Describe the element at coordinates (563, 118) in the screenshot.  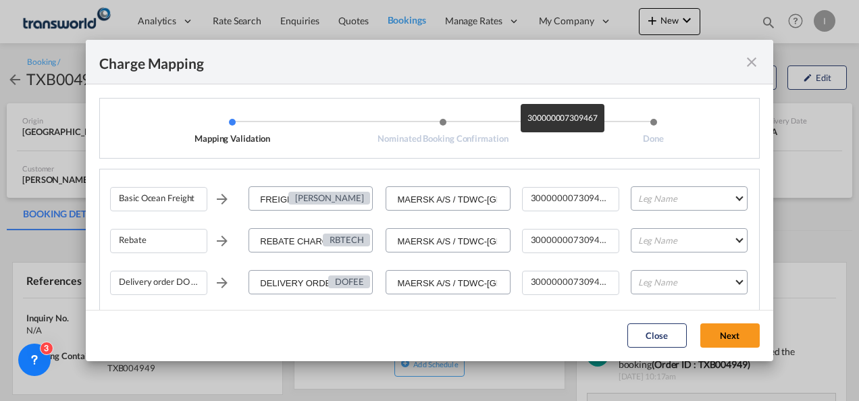
I see `md-tooltip: 300000007309467` at that location.